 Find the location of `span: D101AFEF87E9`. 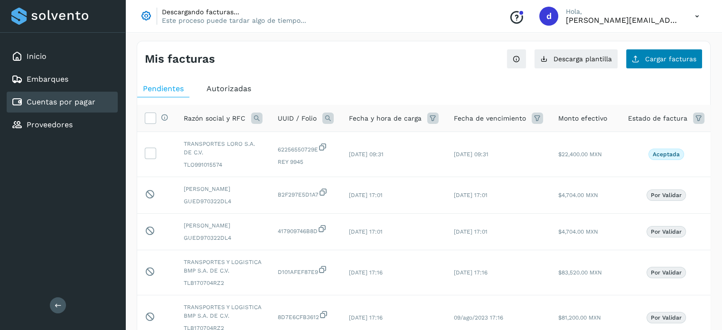

span: D101AFEF87E9 is located at coordinates (306, 270).